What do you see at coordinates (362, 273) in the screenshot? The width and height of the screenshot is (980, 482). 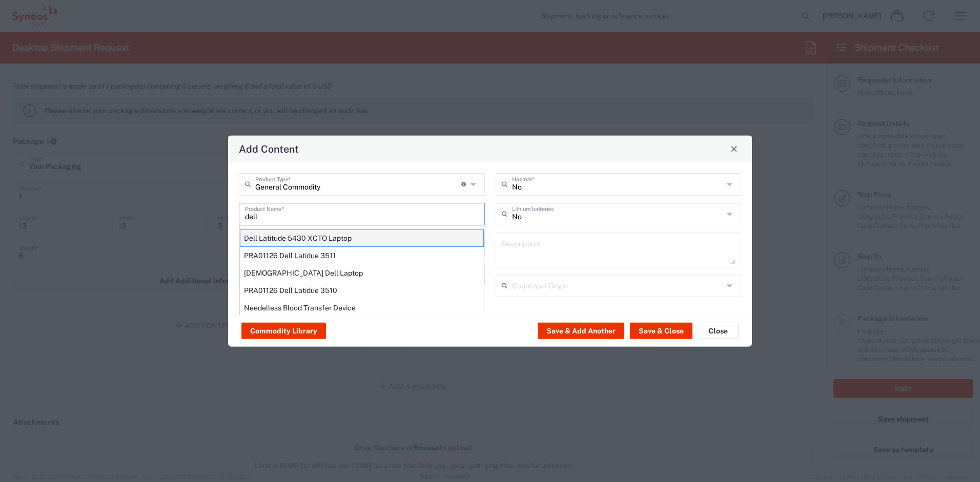 I see `div: Theravance Dell Laptop` at bounding box center [362, 273].